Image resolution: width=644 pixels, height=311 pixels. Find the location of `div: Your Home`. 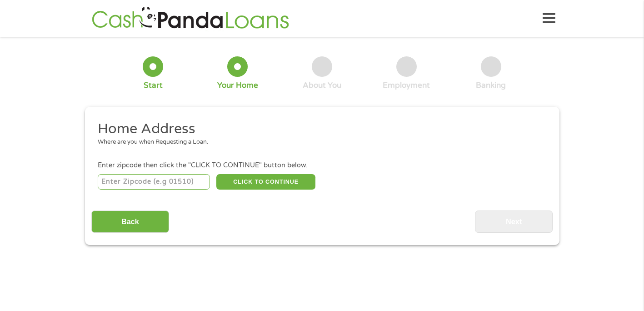

div: Your Home is located at coordinates (238, 86).